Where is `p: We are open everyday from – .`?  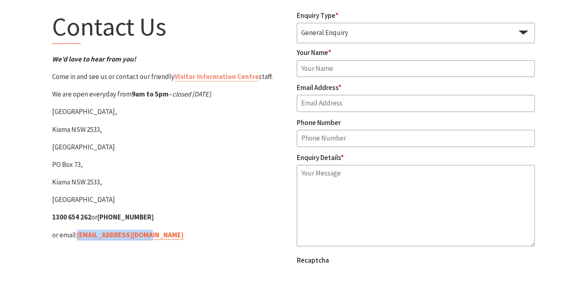
p: We are open everyday from – . is located at coordinates (171, 94).